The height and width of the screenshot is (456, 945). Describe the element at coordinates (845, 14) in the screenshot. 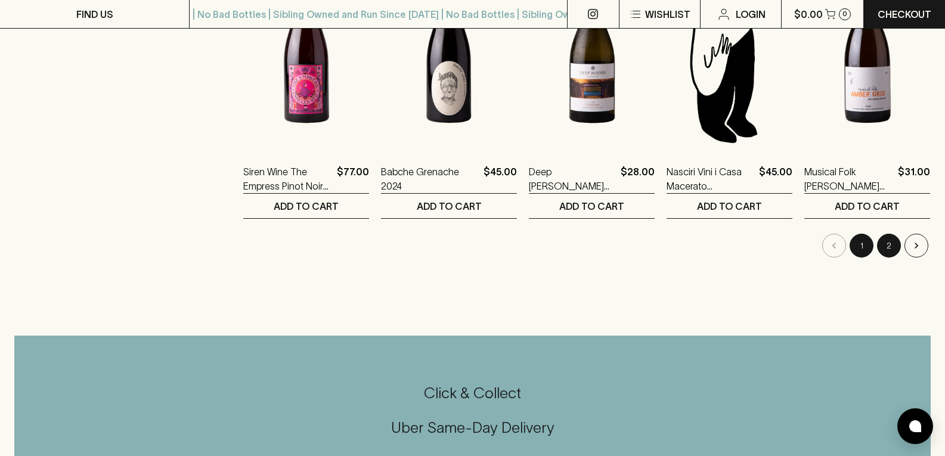

I see `p: 0` at that location.